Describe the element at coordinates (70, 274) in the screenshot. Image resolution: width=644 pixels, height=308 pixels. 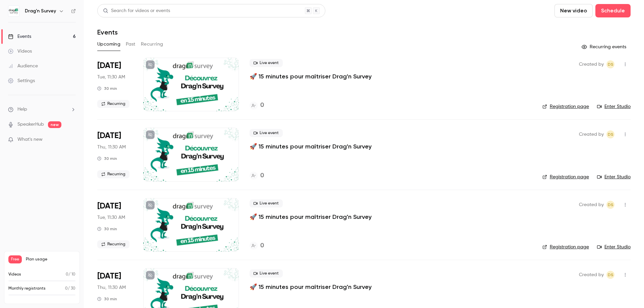
I see `p: / 10` at that location.